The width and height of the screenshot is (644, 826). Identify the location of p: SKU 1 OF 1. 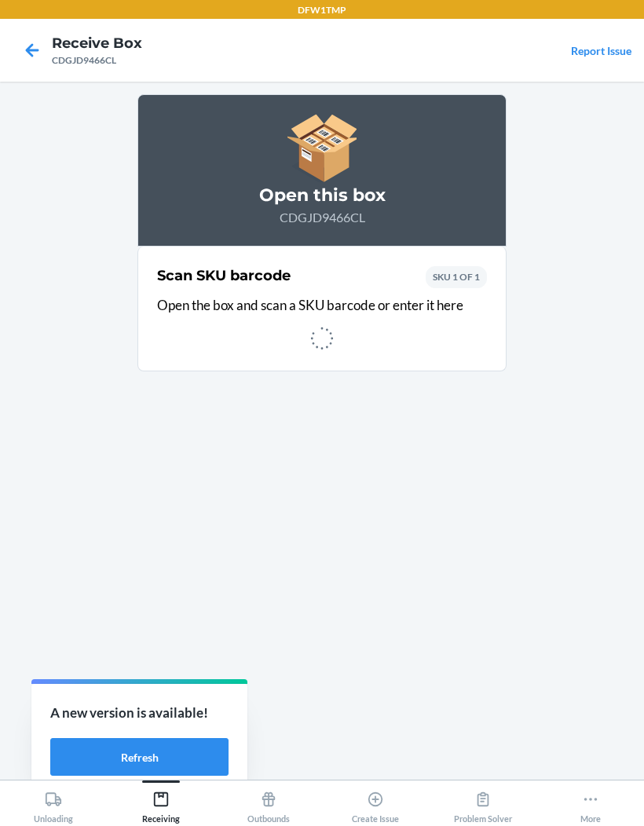
(456, 278).